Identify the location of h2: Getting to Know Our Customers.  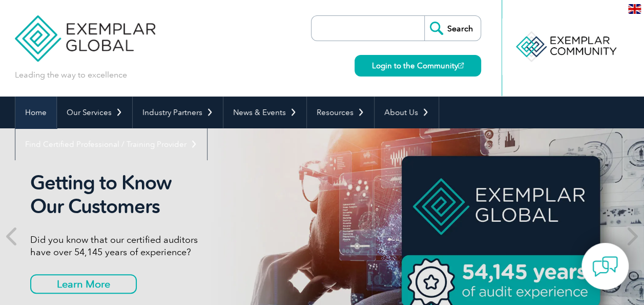
(223, 194).